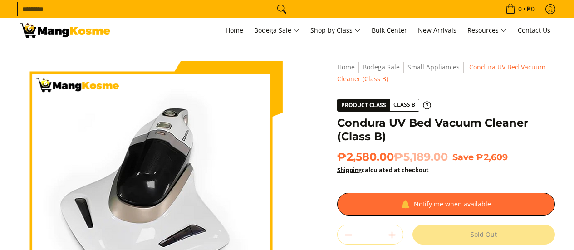 The image size is (574, 250). I want to click on span: Resources, so click(487, 30).